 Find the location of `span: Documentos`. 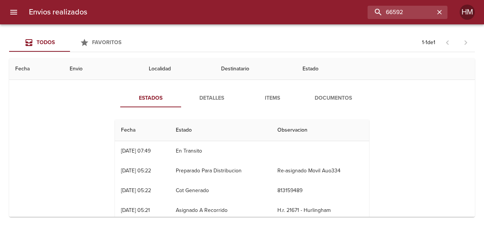

span: Documentos is located at coordinates (333, 98).